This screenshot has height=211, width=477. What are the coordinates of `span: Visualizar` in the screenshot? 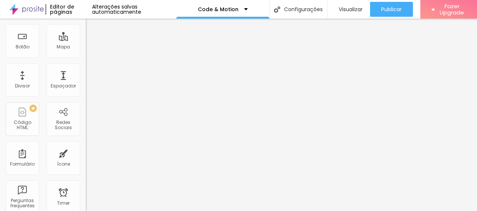 It's located at (351, 9).